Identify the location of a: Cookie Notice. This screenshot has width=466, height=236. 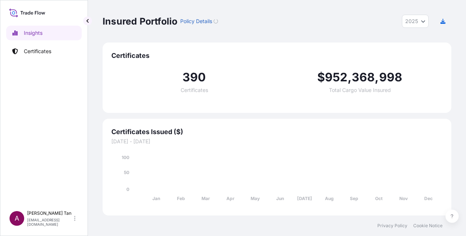
(428, 226).